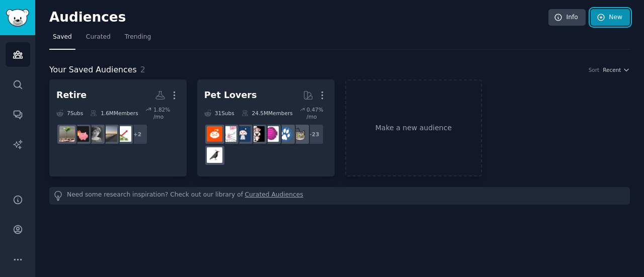 Image resolution: width=644 pixels, height=277 pixels. I want to click on img: retirement, so click(109, 134).